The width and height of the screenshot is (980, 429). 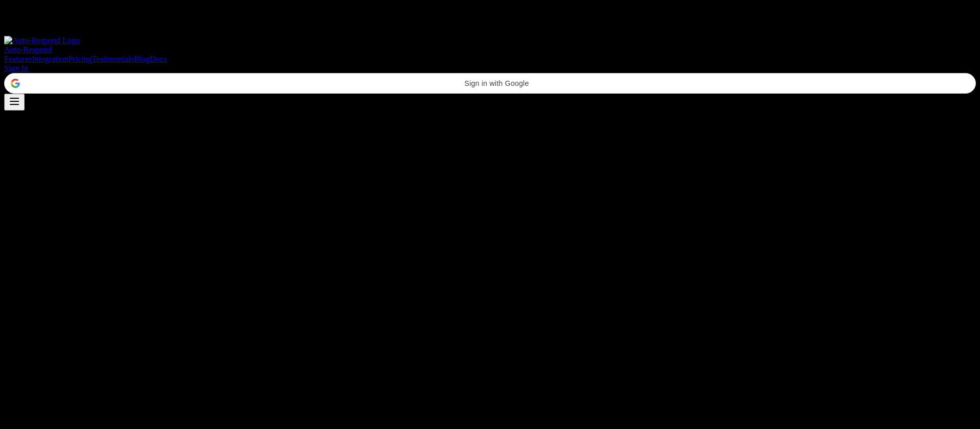 What do you see at coordinates (490, 83) in the screenshot?
I see `div: Sign in with Google` at bounding box center [490, 83].